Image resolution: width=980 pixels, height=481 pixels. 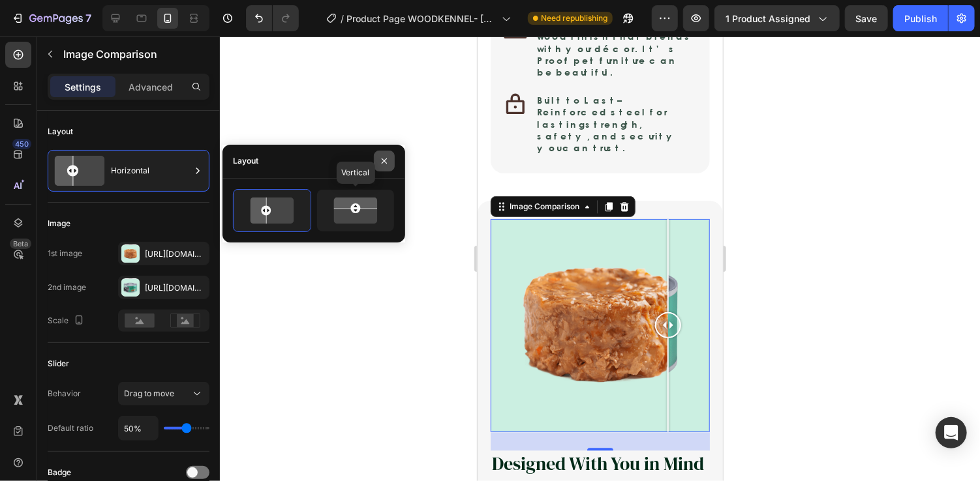 What do you see at coordinates (149, 393) in the screenshot?
I see `span: Drag to move` at bounding box center [149, 393].